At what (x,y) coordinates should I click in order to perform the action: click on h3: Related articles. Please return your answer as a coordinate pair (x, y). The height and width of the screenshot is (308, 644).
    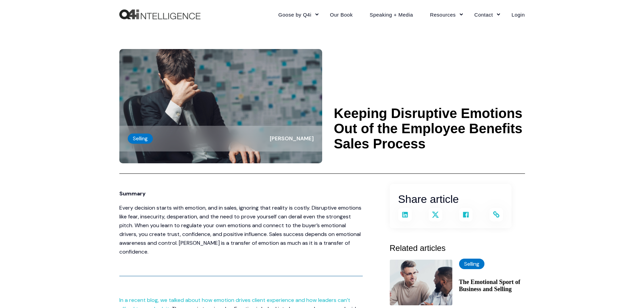
    Looking at the image, I should click on (457, 248).